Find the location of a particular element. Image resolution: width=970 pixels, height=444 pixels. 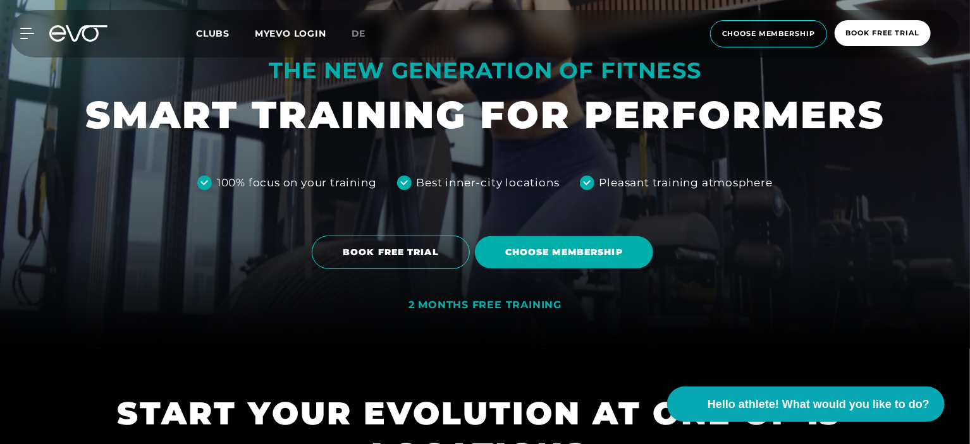

font: MYEVO LOGIN is located at coordinates (290, 34).